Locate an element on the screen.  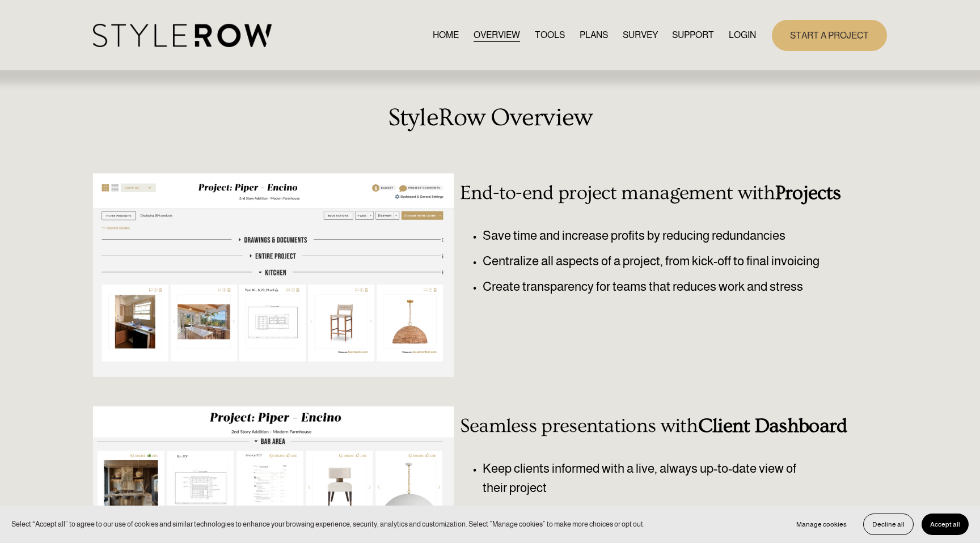
p: Centralize all aspects of a project, from kick-off to final invoicing is located at coordinates (668, 261).